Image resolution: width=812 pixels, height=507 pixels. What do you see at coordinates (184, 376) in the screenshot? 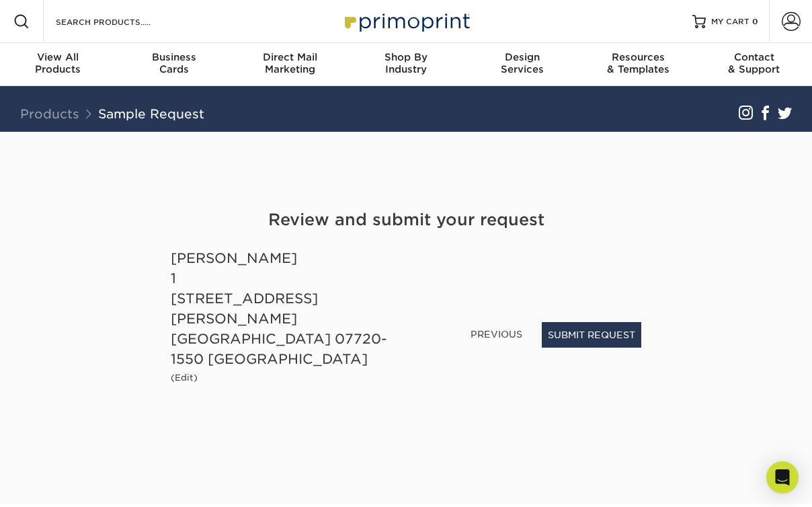
I see `a: (Edit)` at bounding box center [184, 376].